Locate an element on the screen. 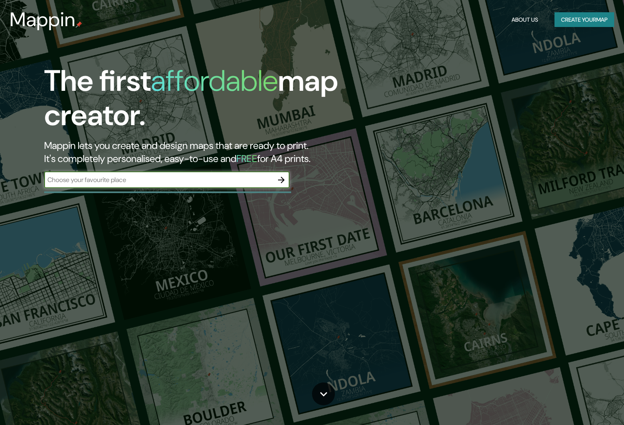  h1: affordable is located at coordinates (214, 81).